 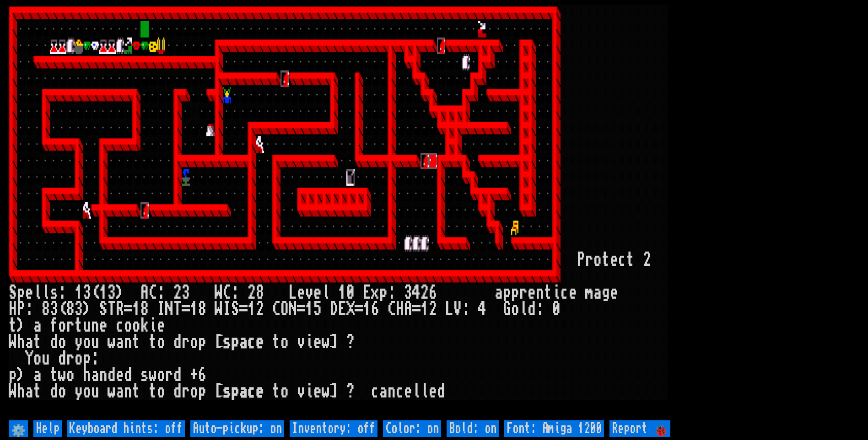 I want to click on div: a, so click(x=598, y=293).